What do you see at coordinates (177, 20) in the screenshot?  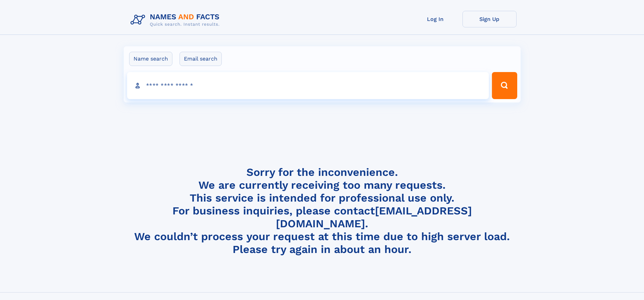 I see `img: Logo Names and Facts` at bounding box center [177, 20].